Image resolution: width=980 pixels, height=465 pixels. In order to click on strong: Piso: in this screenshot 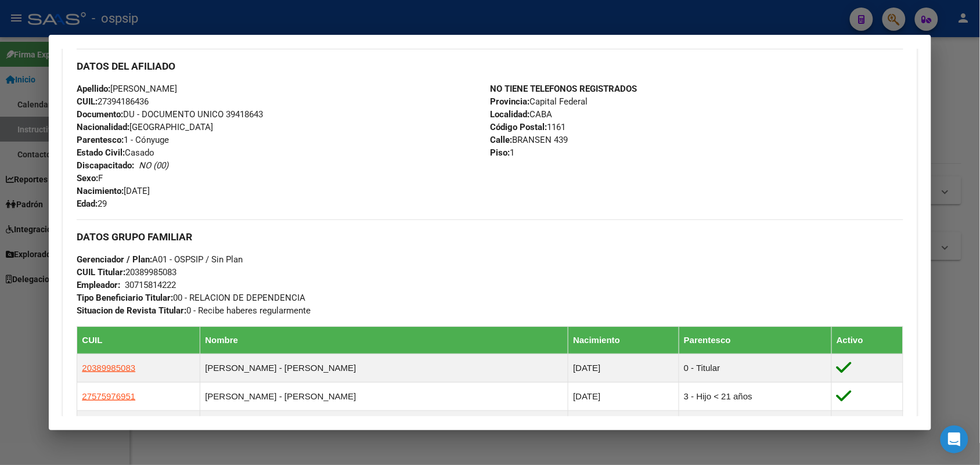, I will do `click(500, 153)`.